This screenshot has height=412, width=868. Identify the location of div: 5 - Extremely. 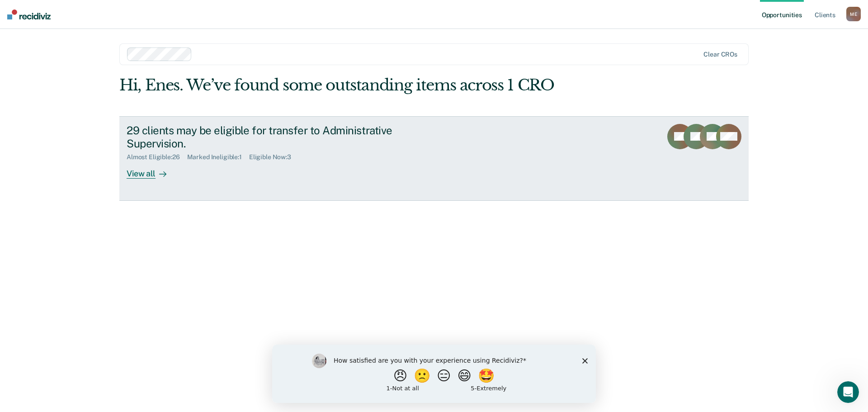
(241, 43).